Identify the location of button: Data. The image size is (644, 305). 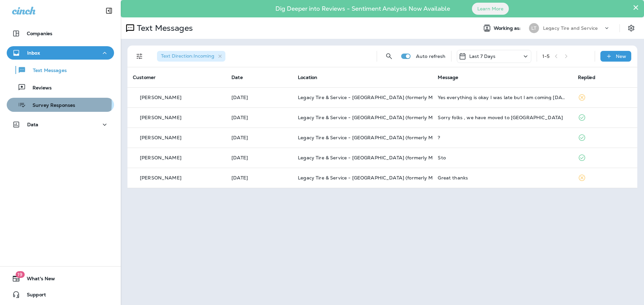
(61, 125).